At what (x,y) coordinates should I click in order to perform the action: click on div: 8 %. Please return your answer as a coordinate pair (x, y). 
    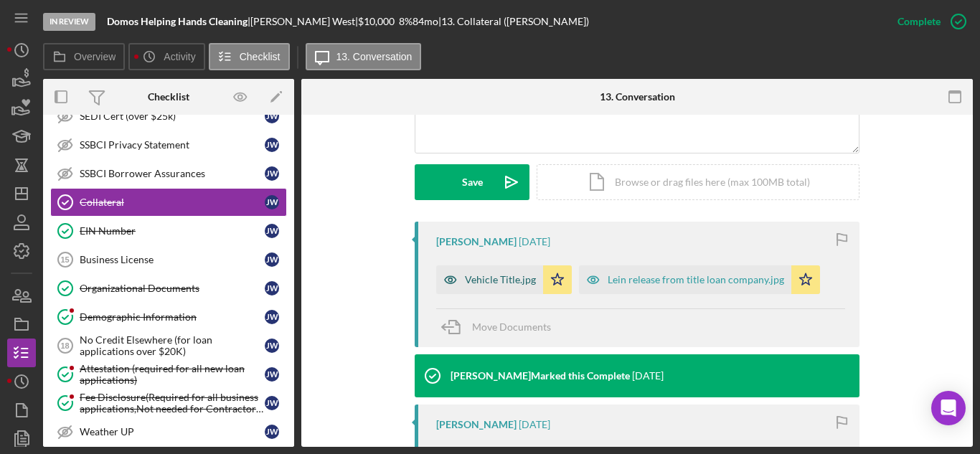
    Looking at the image, I should click on (405, 21).